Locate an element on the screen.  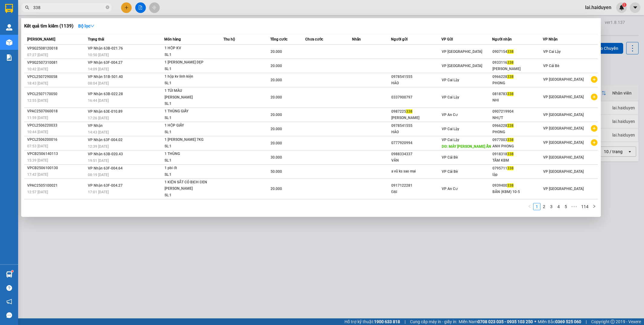
span: VP Nhận is located at coordinates (550, 40).